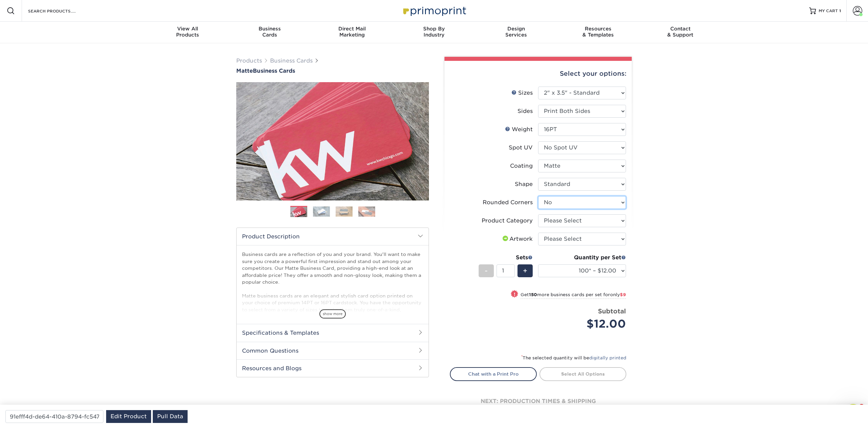 The width and height of the screenshot is (868, 427). I want to click on small: The selected quantity will be, so click(574, 357).